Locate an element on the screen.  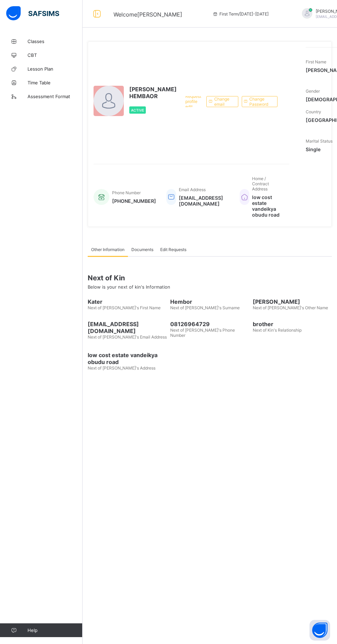
span: Home / Contract Address is located at coordinates (261, 183).